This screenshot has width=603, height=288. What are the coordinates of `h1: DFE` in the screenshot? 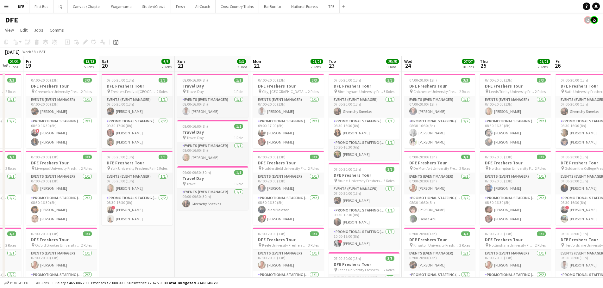 It's located at (11, 20).